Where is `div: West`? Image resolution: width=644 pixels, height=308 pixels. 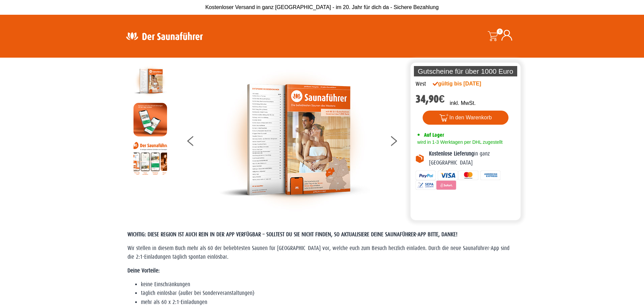 div: West is located at coordinates (421, 84).